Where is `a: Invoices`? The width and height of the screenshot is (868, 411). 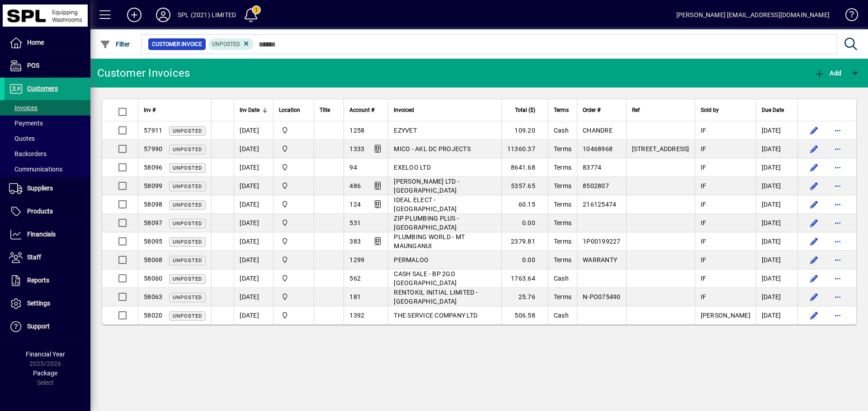 a: Invoices is located at coordinates (47, 108).